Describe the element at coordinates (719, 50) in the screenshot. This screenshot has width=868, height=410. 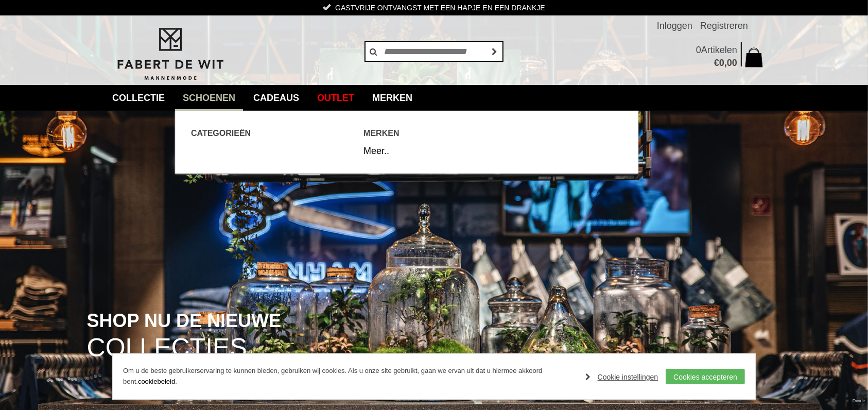
I see `span: Artikelen` at that location.